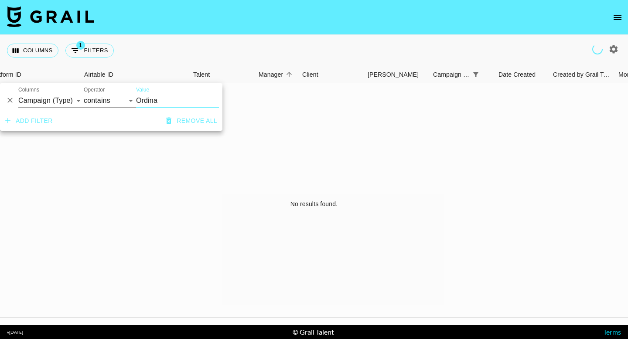 This screenshot has height=339, width=628. Describe the element at coordinates (143, 90) in the screenshot. I see `label: Value` at that location.